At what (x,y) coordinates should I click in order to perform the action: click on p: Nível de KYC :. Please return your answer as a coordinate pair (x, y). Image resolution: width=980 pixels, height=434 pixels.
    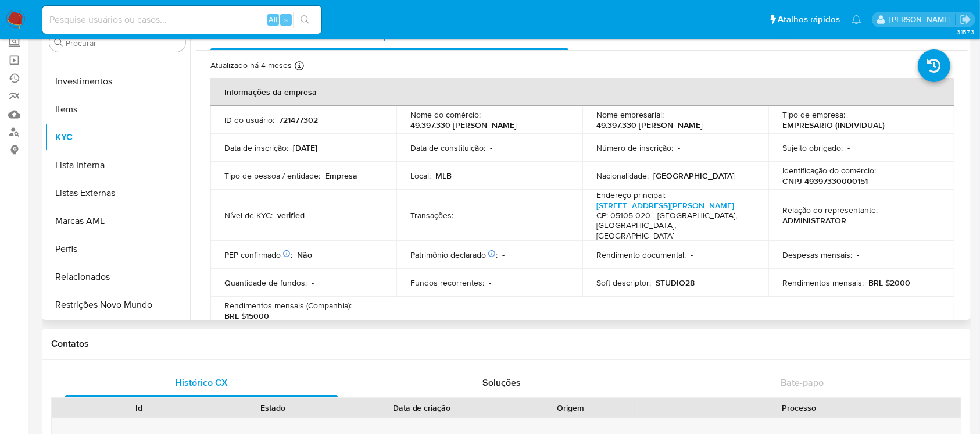
    Looking at the image, I should click on (248, 215).